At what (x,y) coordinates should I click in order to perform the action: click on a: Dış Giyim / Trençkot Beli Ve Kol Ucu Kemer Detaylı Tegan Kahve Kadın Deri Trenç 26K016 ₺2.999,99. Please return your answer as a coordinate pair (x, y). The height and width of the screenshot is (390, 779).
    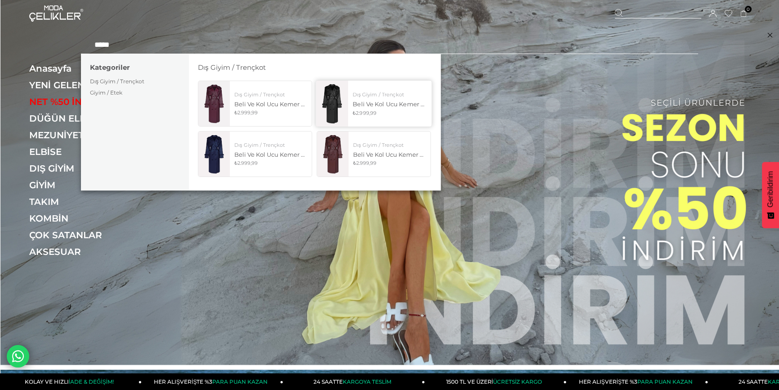
    Looking at the image, I should click on (374, 154).